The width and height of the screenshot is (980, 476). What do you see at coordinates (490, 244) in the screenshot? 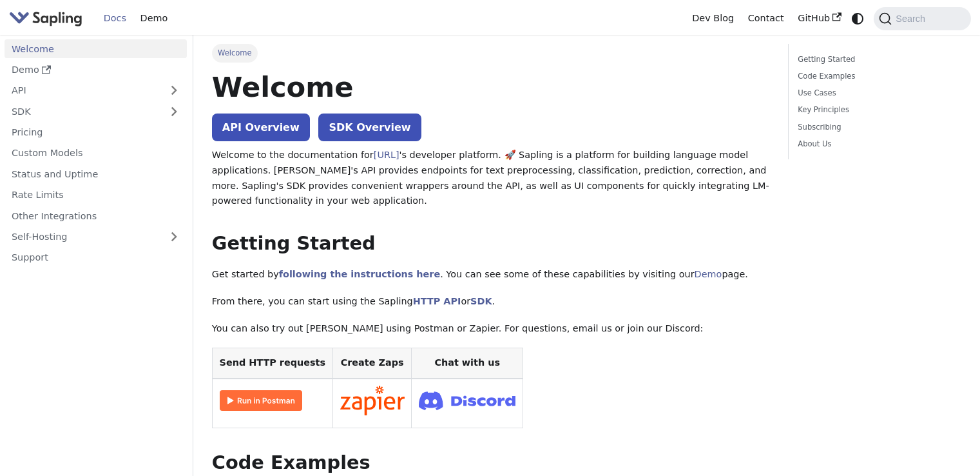
I see `h2: Getting Started` at bounding box center [490, 244].